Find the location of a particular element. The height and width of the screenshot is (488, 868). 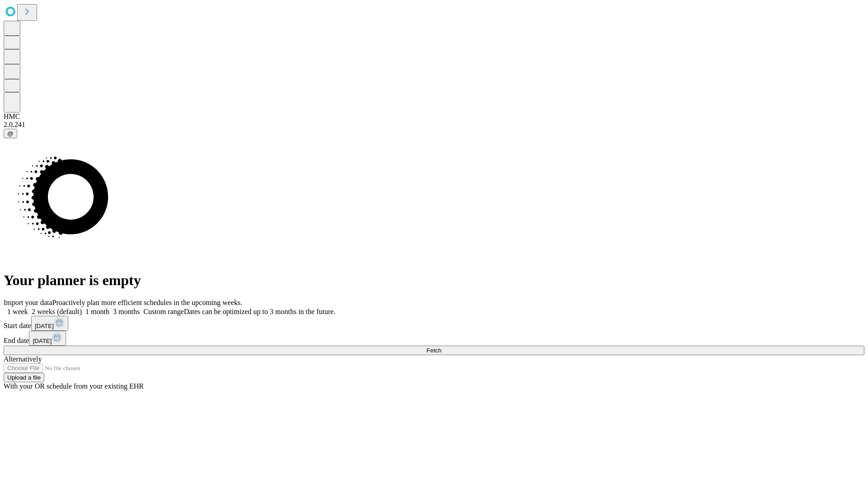

div: 2.0.241 is located at coordinates (434, 125).